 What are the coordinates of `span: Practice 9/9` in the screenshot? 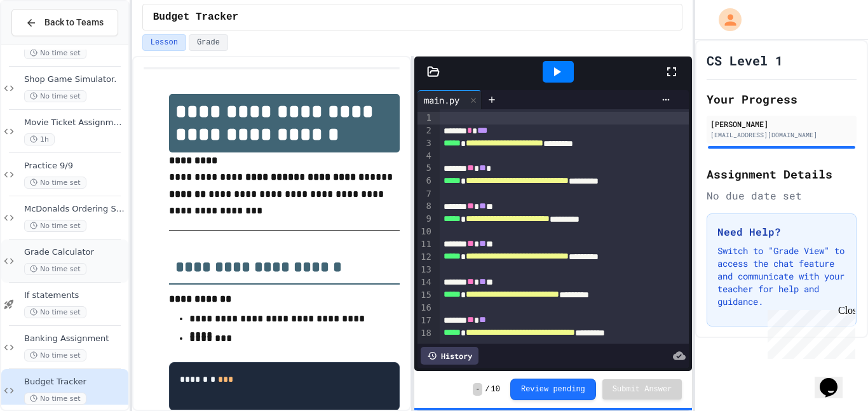 It's located at (75, 166).